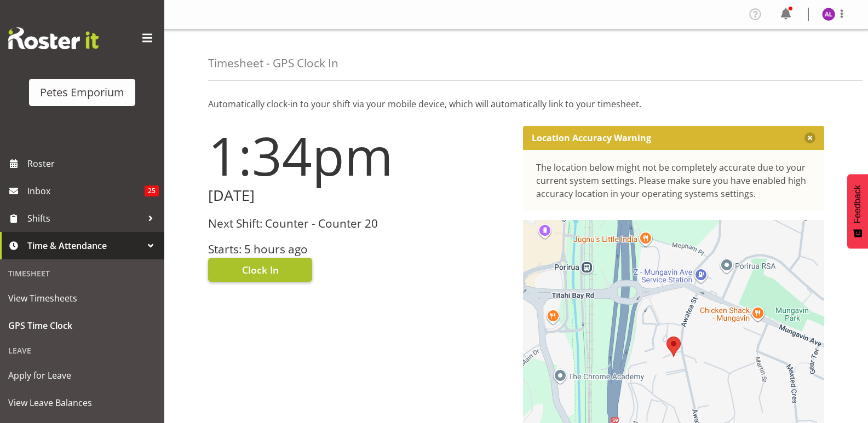 This screenshot has height=423, width=868. I want to click on span: Inbox, so click(86, 191).